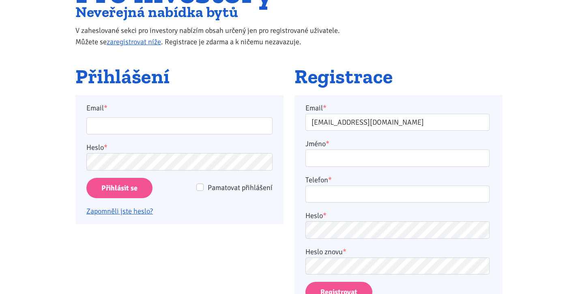 This screenshot has height=294, width=578. Describe the element at coordinates (317, 144) in the screenshot. I see `label: Jméno` at that location.